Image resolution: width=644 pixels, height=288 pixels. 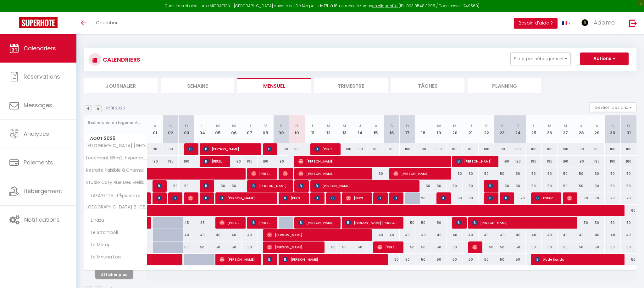 I want to click on div: 60, so click(x=629, y=210).